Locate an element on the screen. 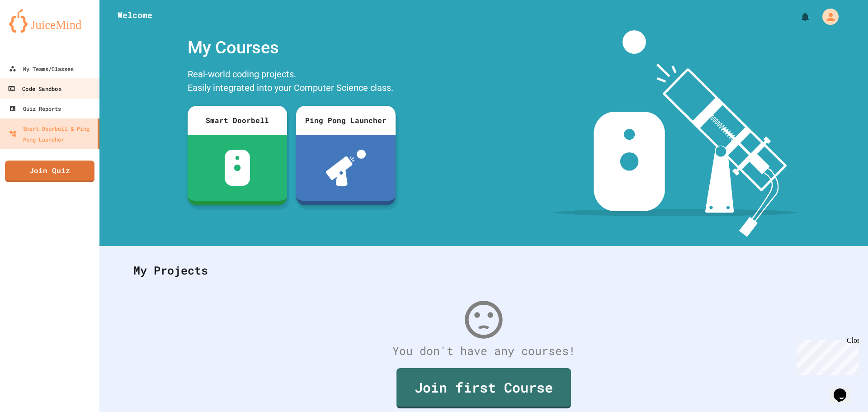  div: My Account is located at coordinates (827, 17).